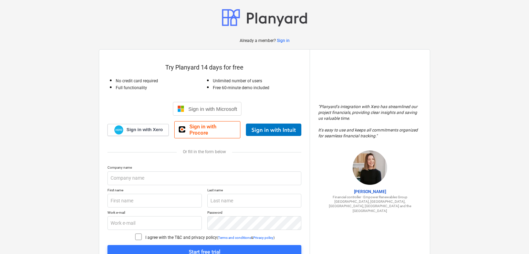  Describe the element at coordinates (119, 130) in the screenshot. I see `img: Xero logo` at that location.